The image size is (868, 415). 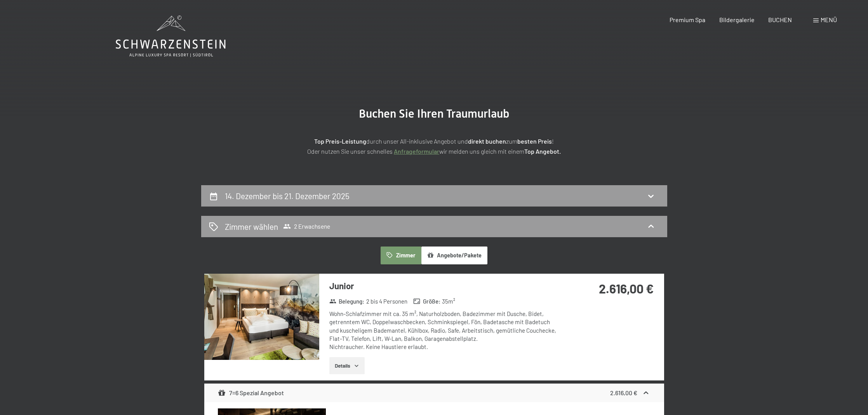 What do you see at coordinates (687, 19) in the screenshot?
I see `span: Premium Spa` at bounding box center [687, 19].